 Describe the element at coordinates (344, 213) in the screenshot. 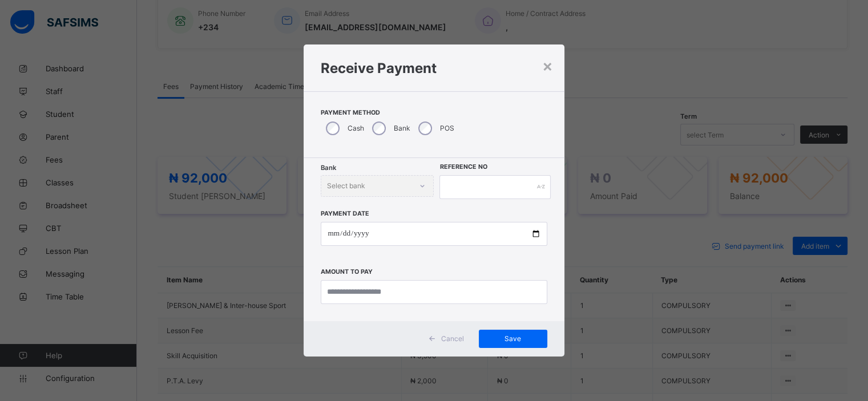

I see `label: Payment Date` at that location.